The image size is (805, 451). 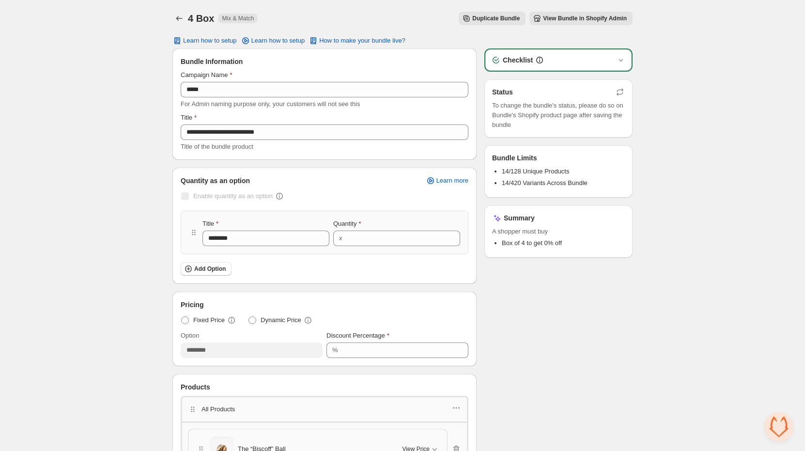 I want to click on button: View Bundle in Shopify Admin, so click(x=581, y=18).